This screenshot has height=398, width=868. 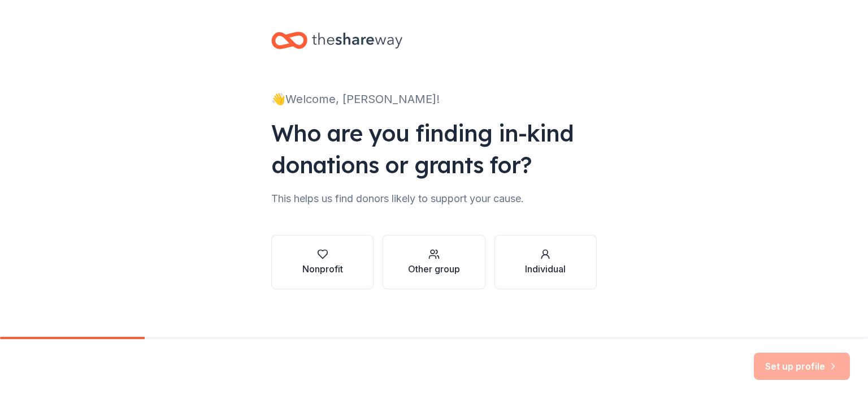 What do you see at coordinates (323, 268) in the screenshot?
I see `div: Nonprofit` at bounding box center [323, 268].